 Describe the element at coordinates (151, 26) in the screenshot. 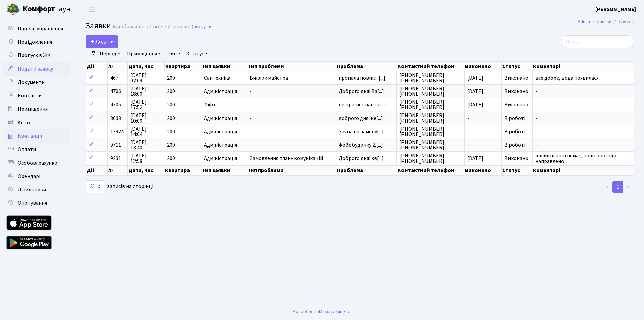

I see `div: Відображено з 1 по 7 з 7 записів.` at that location.